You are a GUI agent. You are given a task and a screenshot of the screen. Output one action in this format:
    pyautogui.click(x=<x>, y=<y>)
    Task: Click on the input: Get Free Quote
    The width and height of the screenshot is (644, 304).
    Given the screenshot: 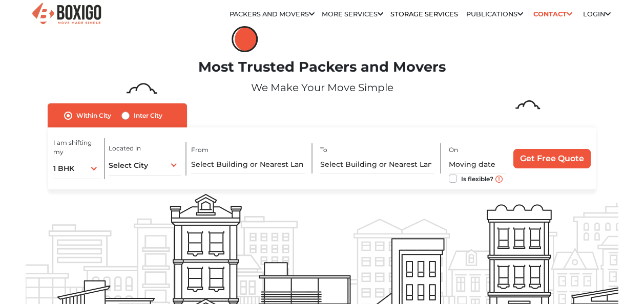 What is the action you would take?
    pyautogui.click(x=552, y=159)
    